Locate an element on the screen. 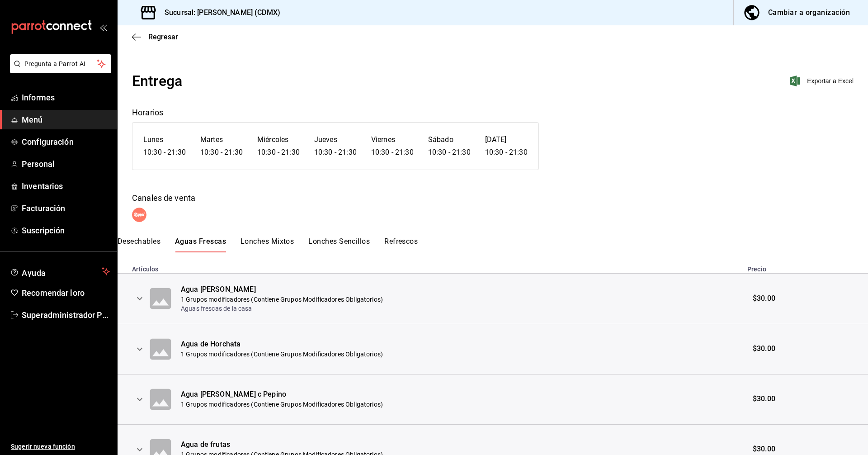 The width and height of the screenshot is (868, 455). font: Miércoles is located at coordinates (273, 139).